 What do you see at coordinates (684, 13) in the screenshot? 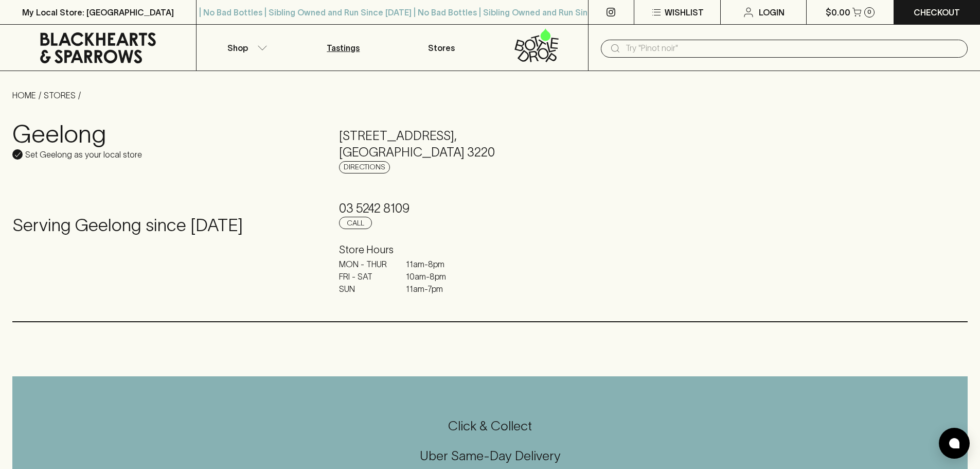
I see `p: Wishlist` at bounding box center [684, 13].